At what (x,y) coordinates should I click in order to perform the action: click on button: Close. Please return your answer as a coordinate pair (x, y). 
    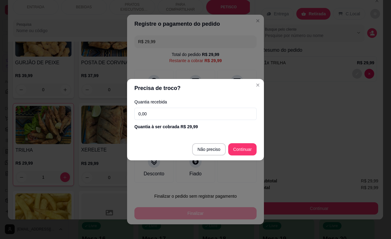
    Looking at the image, I should click on (258, 85).